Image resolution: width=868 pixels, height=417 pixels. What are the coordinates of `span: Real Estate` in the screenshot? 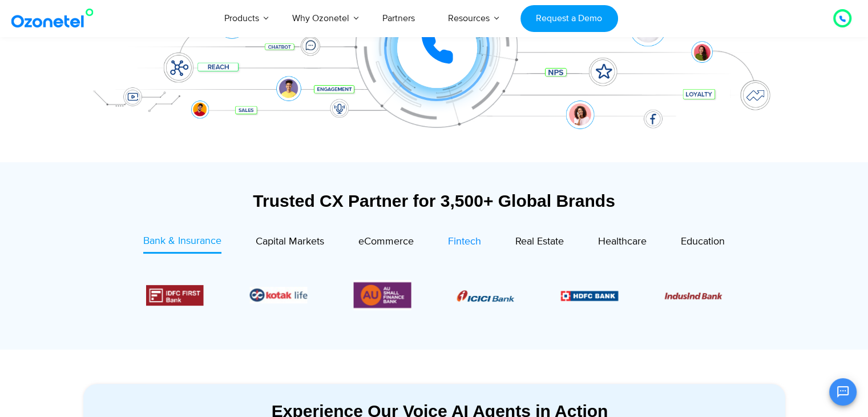 It's located at (539, 242).